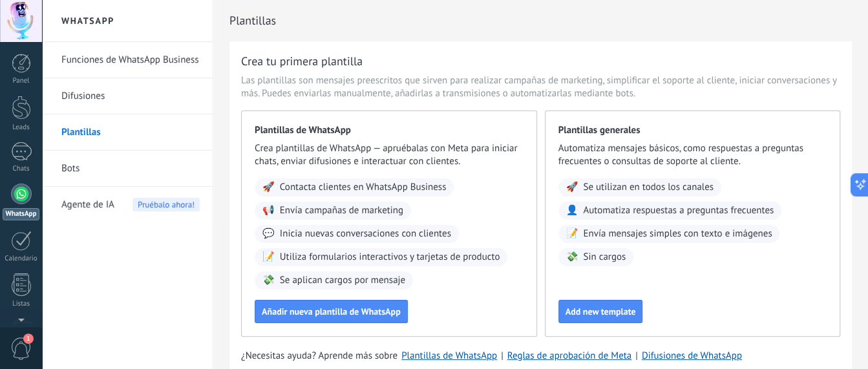 This screenshot has height=369, width=868. I want to click on li: Bots, so click(127, 169).